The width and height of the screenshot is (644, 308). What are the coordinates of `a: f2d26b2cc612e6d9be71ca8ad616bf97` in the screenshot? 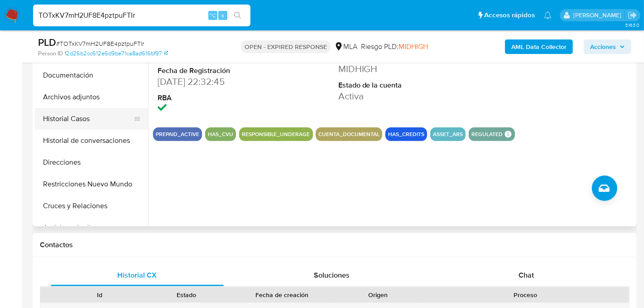 It's located at (116, 54).